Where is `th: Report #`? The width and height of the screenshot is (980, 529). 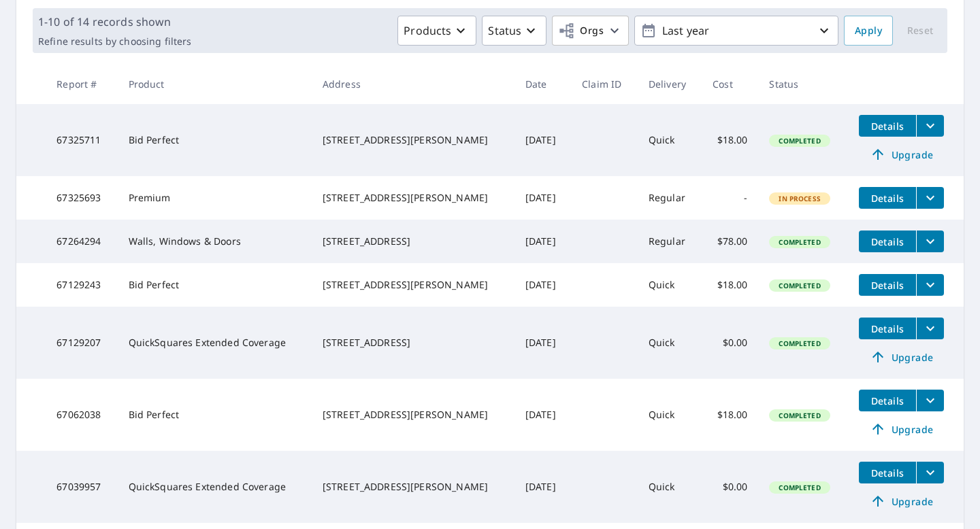
th: Report # is located at coordinates (81, 84).